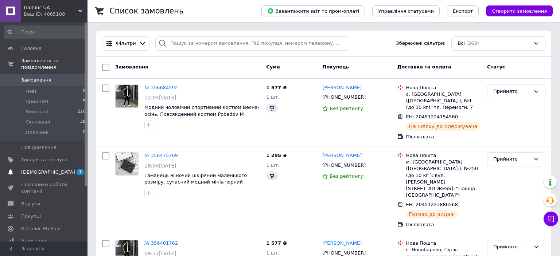  I want to click on a: Модний чоловічий спортивний костюм Весна-осінь, Повсякденний костюм Pobedov M, so click(202, 111).